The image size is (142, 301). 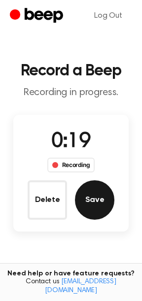 I want to click on button: Delete Audio Record, so click(x=47, y=200).